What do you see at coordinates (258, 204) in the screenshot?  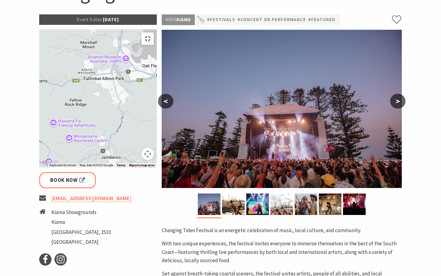 I see `img: Changing Tides Performers - 3` at bounding box center [258, 204].